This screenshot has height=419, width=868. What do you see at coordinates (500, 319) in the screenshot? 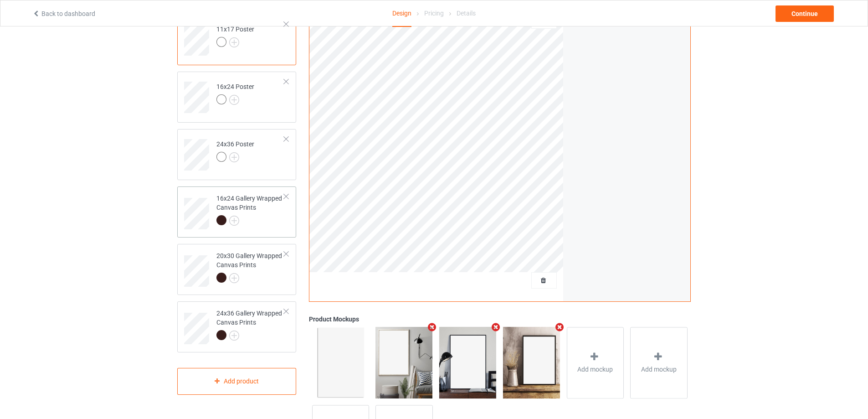
I see `div: Product Mockups` at bounding box center [500, 319].